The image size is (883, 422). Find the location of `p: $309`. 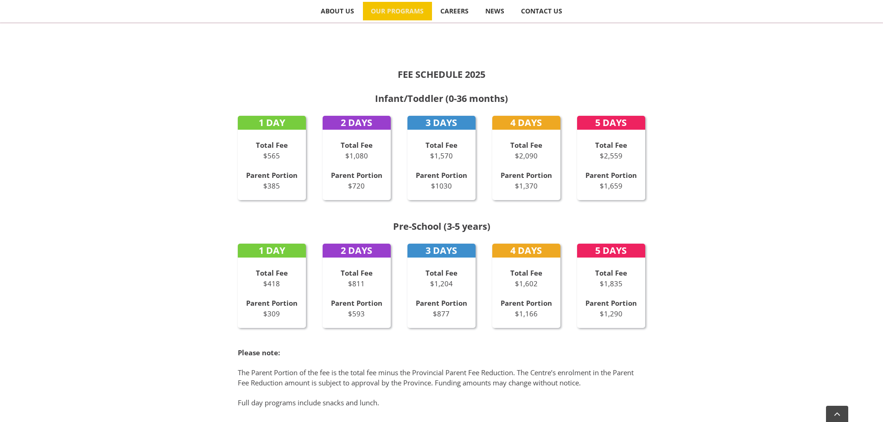

p: $309 is located at coordinates (272, 308).